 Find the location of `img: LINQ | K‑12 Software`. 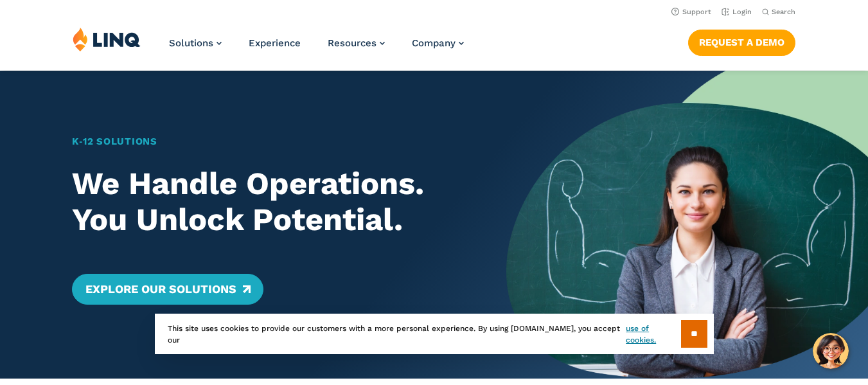

img: LINQ | K‑12 Software is located at coordinates (107, 39).